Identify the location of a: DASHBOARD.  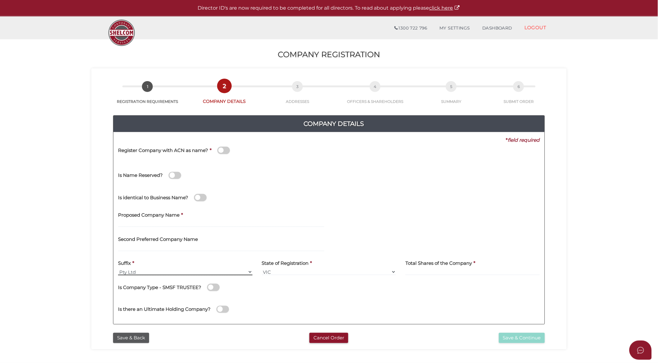
(498, 28).